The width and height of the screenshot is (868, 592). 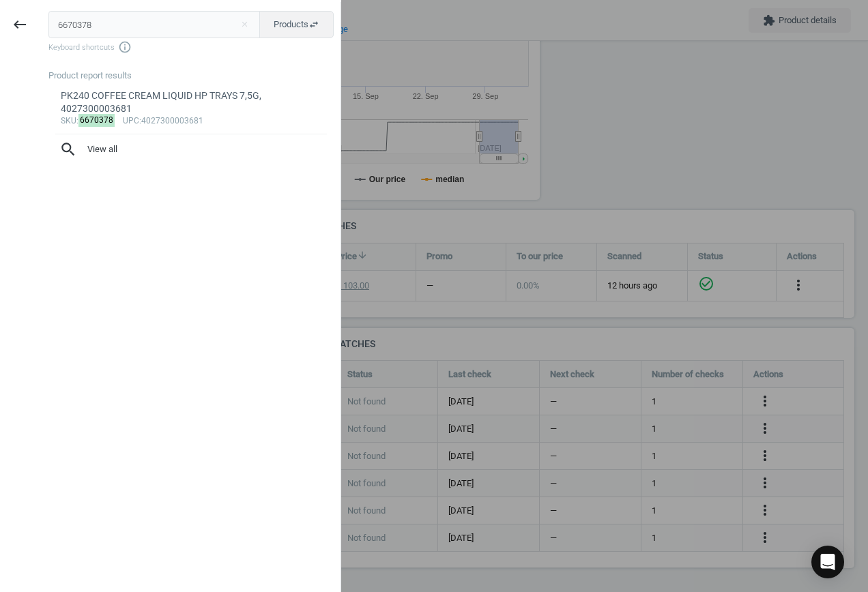 What do you see at coordinates (296, 25) in the screenshot?
I see `span: Products` at bounding box center [296, 25].